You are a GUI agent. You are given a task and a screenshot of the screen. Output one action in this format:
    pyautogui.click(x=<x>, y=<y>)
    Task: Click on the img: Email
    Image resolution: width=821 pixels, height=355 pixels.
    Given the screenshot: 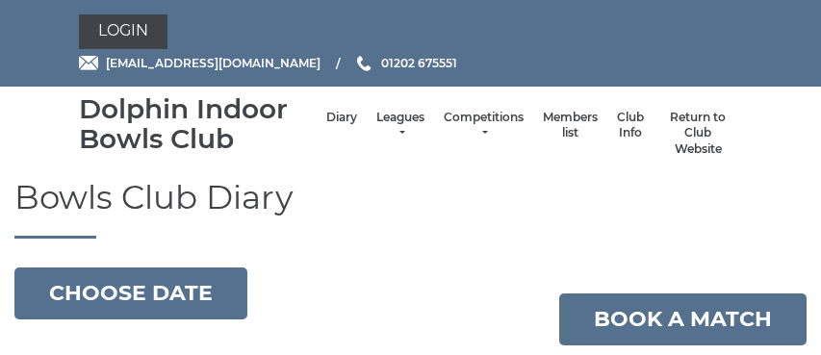 What is the action you would take?
    pyautogui.click(x=89, y=63)
    